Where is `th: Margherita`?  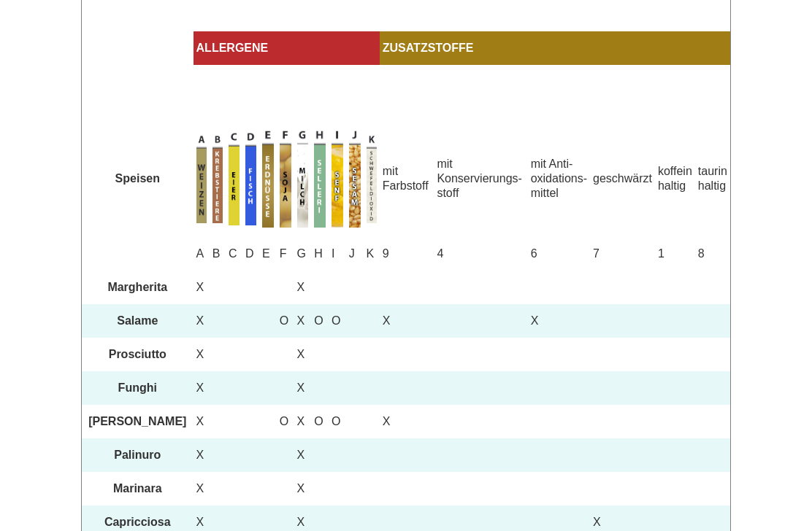 th: Margherita is located at coordinates (137, 287).